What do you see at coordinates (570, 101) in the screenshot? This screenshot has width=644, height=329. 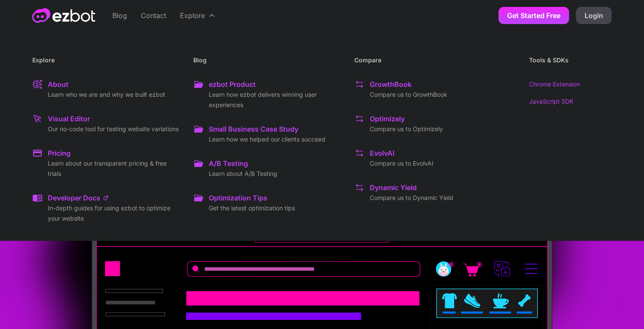 I see `a: JavaScript SDK` at bounding box center [570, 101].